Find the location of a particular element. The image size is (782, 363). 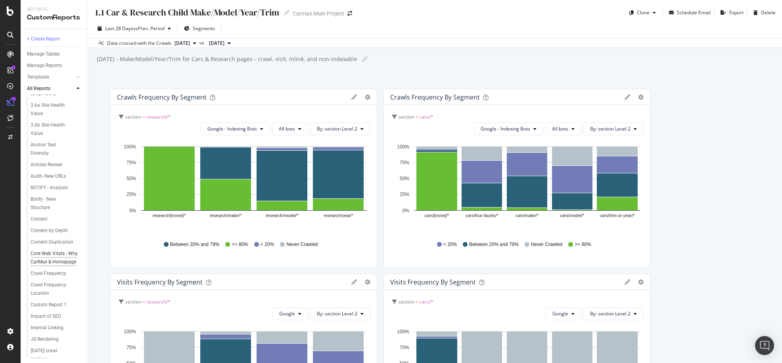

span: vs Prev. Period is located at coordinates (149, 28).